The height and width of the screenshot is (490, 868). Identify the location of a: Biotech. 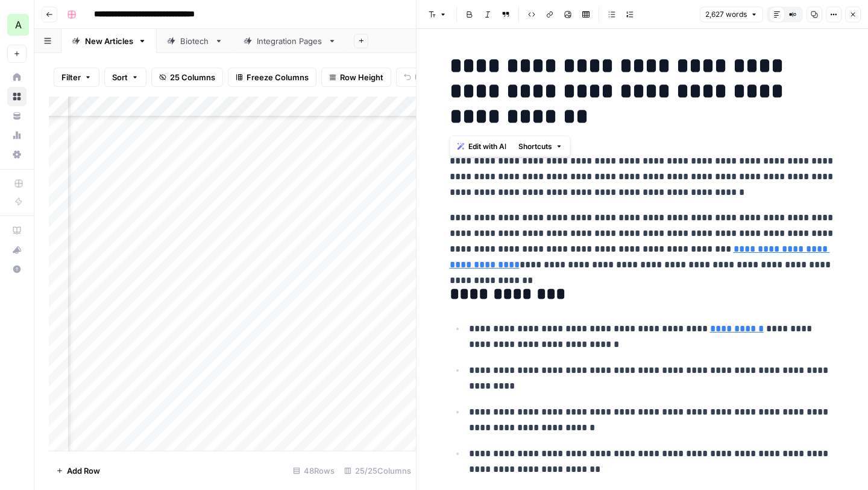
(195, 41).